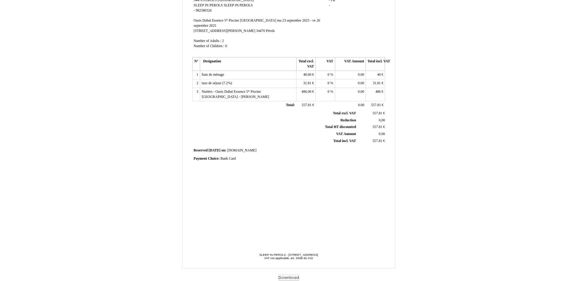 The image size is (577, 281). Describe the element at coordinates (196, 75) in the screenshot. I see `td: 1` at that location.